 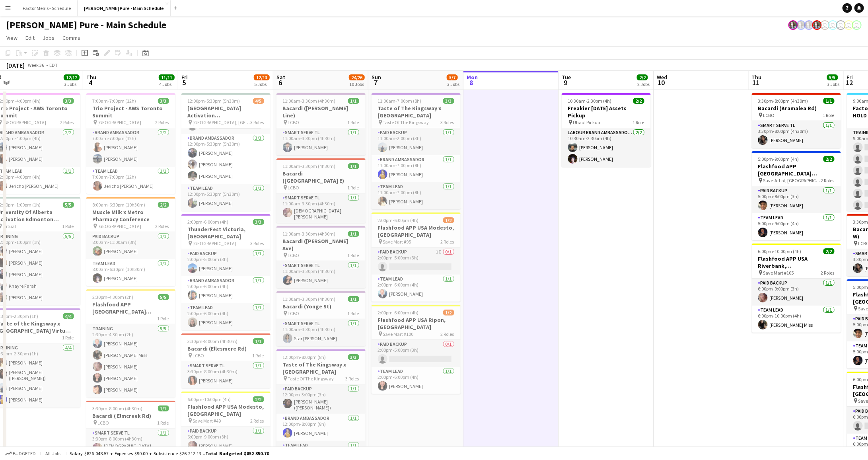 I want to click on span: 10:30am-2:30pm (4h), so click(x=590, y=101).